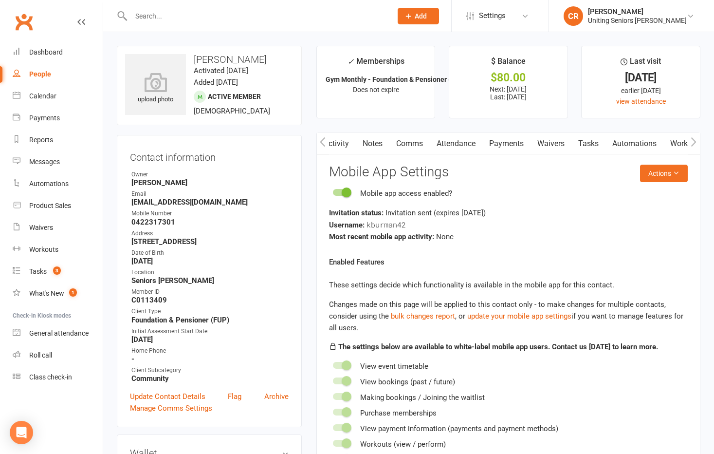 The width and height of the screenshot is (714, 454). What do you see at coordinates (508, 213) in the screenshot?
I see `div: Invitation sent` at bounding box center [508, 213].